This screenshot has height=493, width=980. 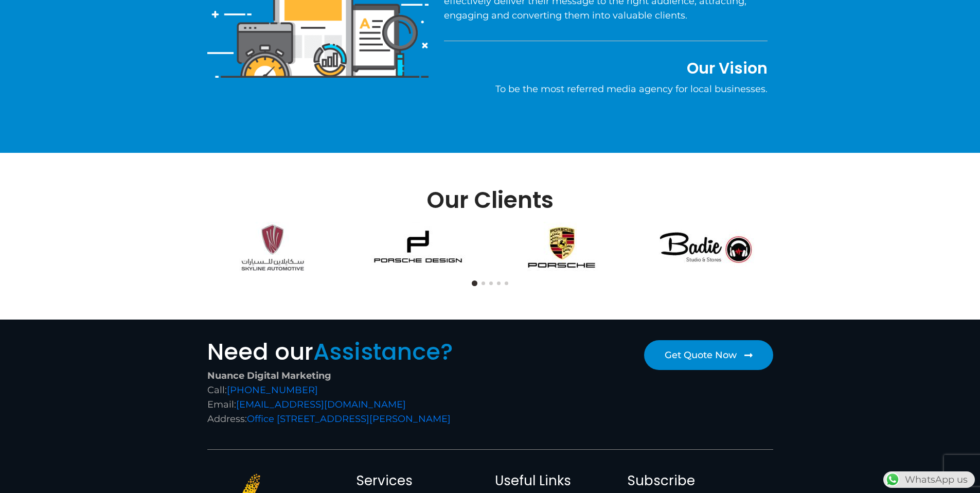 I want to click on h2: Services, so click(x=421, y=480).